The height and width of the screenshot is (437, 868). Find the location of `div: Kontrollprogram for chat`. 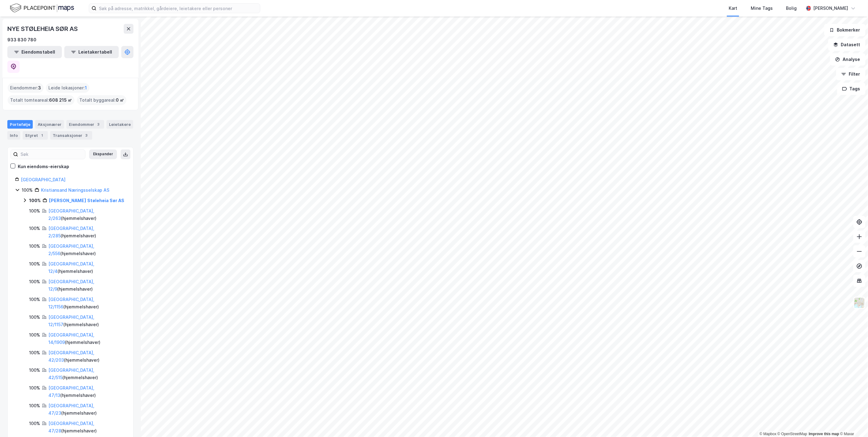

div: Kontrollprogram for chat is located at coordinates (853, 422).